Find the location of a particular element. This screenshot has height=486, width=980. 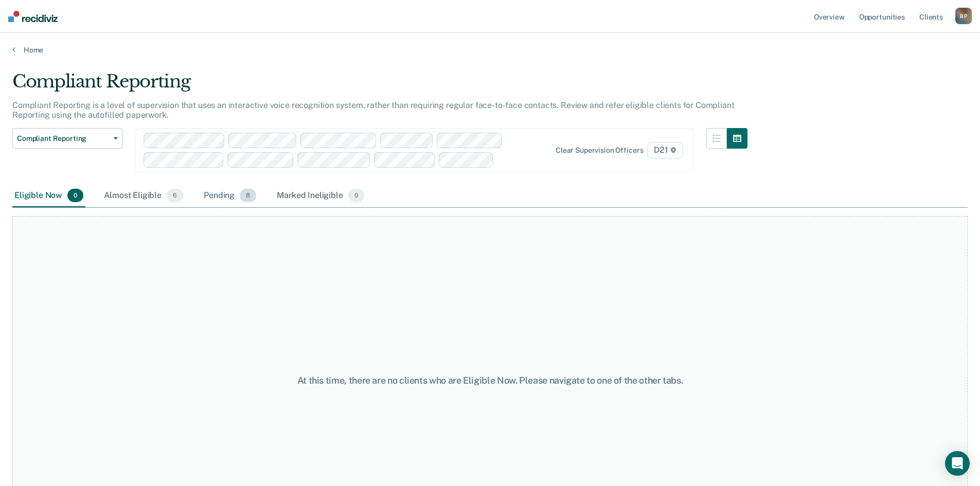

button: Compliant Reporting is located at coordinates (68, 138).